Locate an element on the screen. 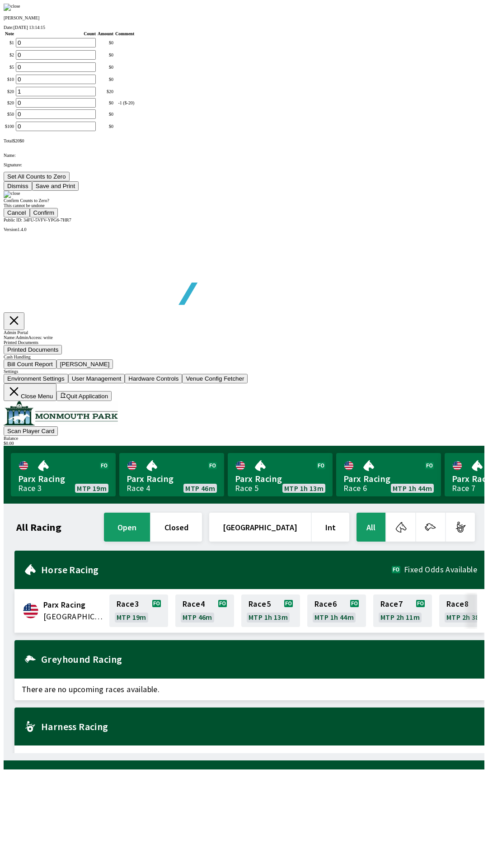 This screenshot has width=488, height=868. button: closed is located at coordinates (177, 527).